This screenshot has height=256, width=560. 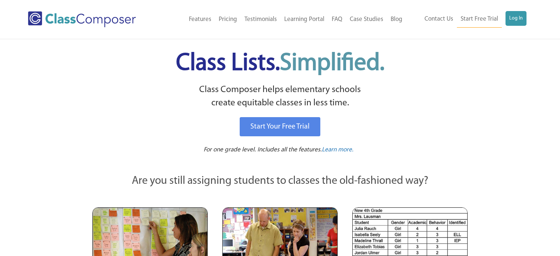 I want to click on a: Start Free Trial, so click(x=480, y=19).